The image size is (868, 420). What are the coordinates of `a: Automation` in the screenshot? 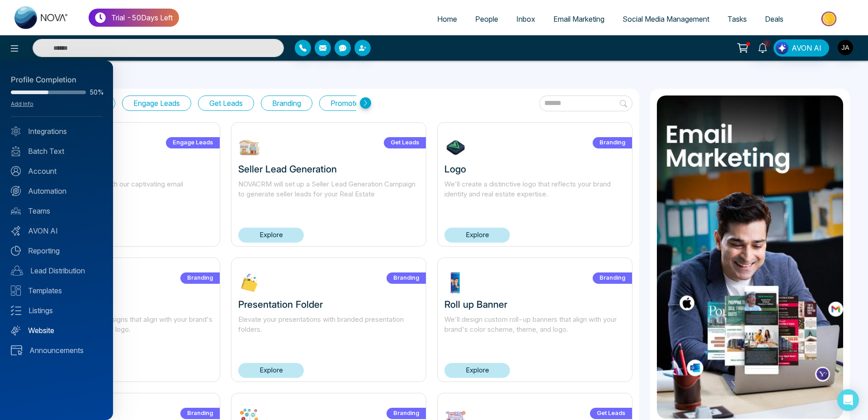 It's located at (56, 191).